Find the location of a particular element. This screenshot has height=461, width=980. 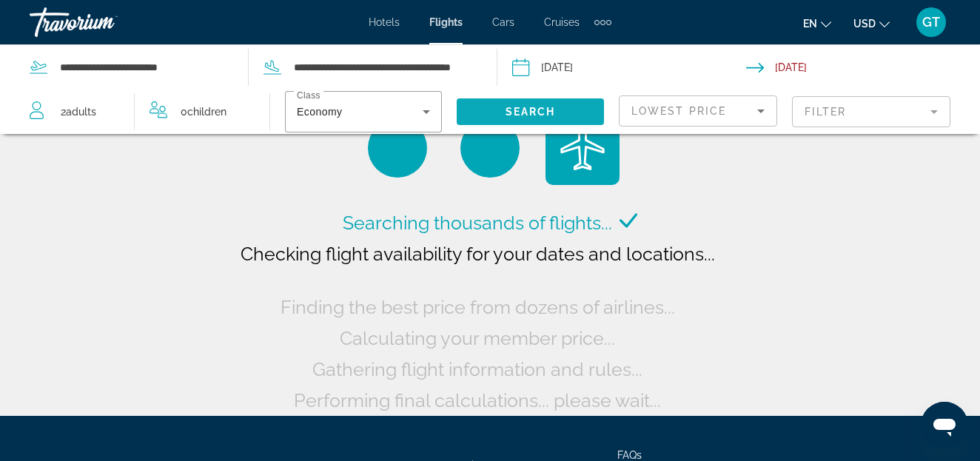

span: en is located at coordinates (809, 24).